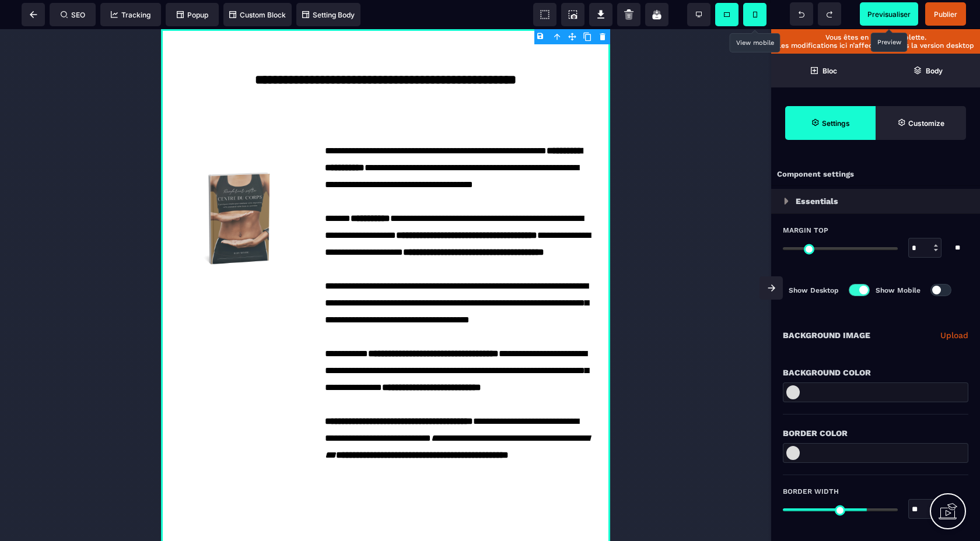  Describe the element at coordinates (898, 290) in the screenshot. I see `p: Show Mobile` at that location.